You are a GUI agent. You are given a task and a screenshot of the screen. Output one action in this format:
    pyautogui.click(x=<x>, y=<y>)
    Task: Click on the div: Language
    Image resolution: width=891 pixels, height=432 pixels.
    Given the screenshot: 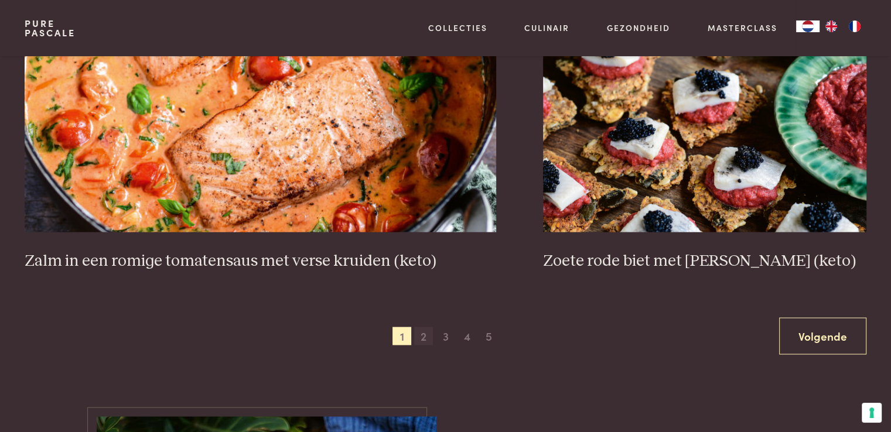 What is the action you would take?
    pyautogui.click(x=807, y=26)
    